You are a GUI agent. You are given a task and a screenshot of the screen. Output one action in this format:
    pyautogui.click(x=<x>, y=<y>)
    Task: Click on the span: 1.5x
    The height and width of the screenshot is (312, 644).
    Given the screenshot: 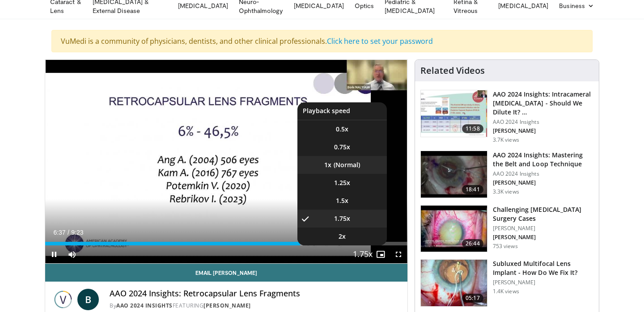 What is the action you would take?
    pyautogui.click(x=342, y=201)
    